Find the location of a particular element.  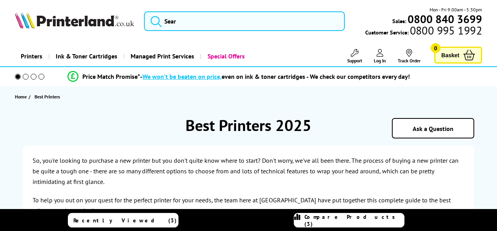

a: Compare Products (3) is located at coordinates (349, 220).